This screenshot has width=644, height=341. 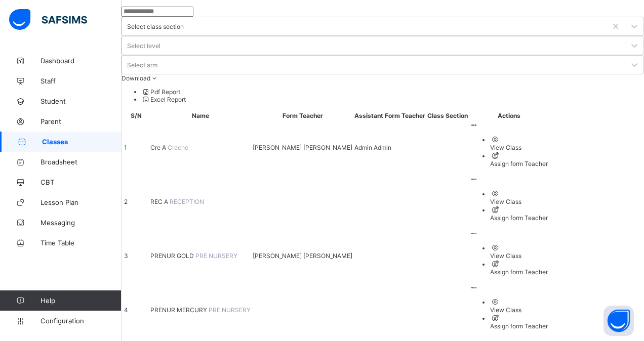 What do you see at coordinates (144, 45) in the screenshot?
I see `div: Select level` at bounding box center [144, 45].